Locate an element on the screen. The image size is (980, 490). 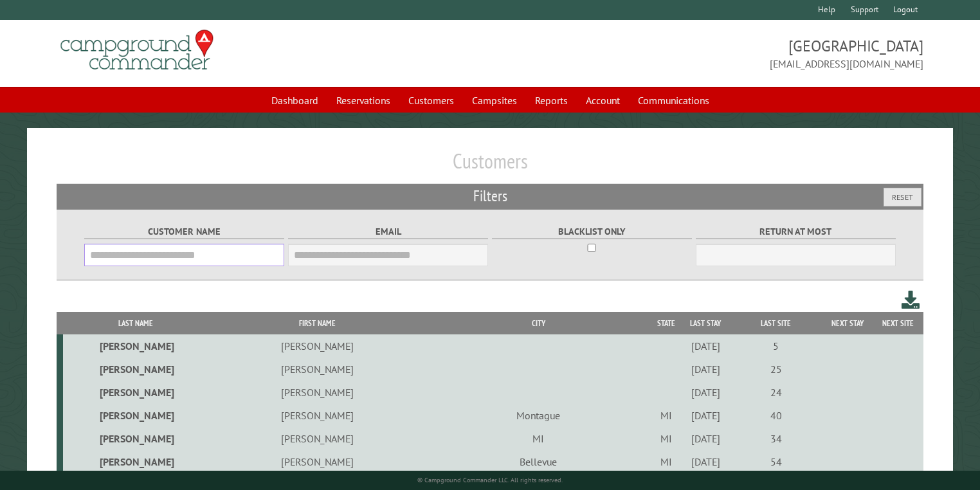
td: 34 is located at coordinates (775, 438).